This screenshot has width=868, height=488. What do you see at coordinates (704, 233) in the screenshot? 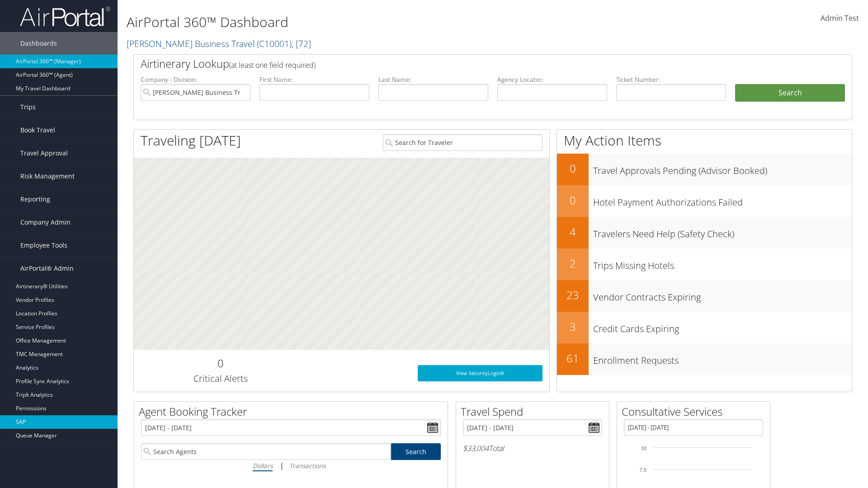
I see `a: 4Travelers Need Help (Safety Check)` at bounding box center [704, 233].